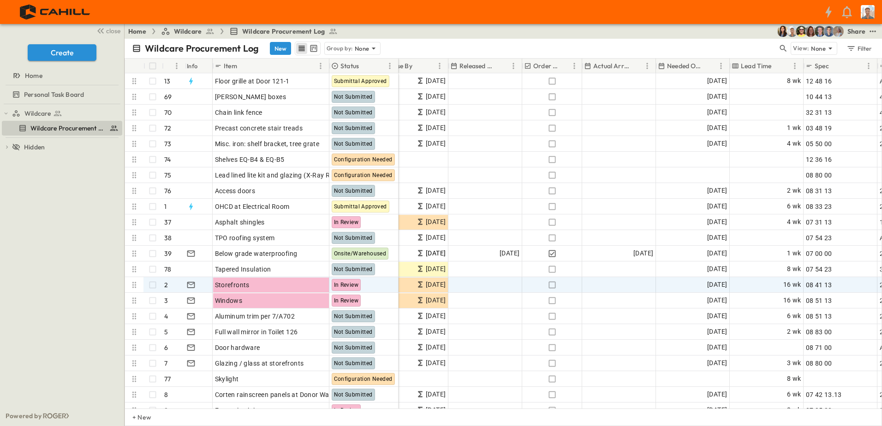  What do you see at coordinates (168, 238) in the screenshot?
I see `p: 38` at bounding box center [168, 238].